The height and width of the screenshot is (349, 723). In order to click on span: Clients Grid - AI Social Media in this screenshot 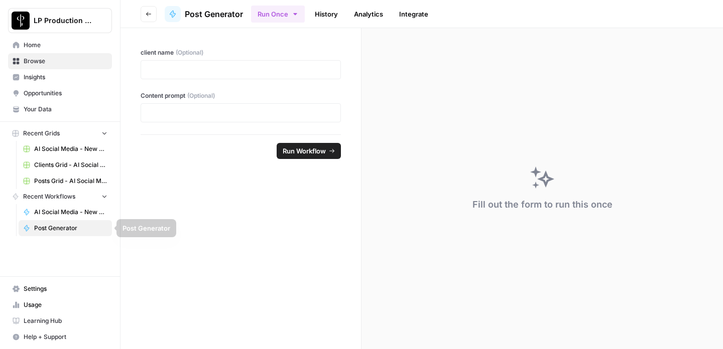, I will do `click(71, 165)`.